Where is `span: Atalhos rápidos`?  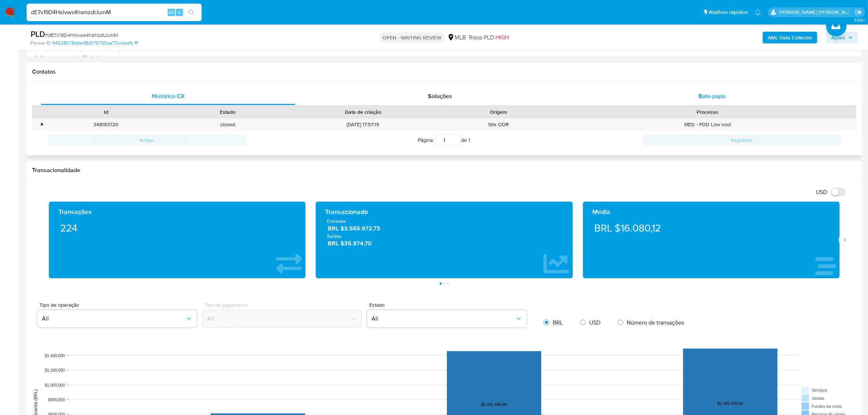
span: Atalhos rápidos is located at coordinates (728, 12).